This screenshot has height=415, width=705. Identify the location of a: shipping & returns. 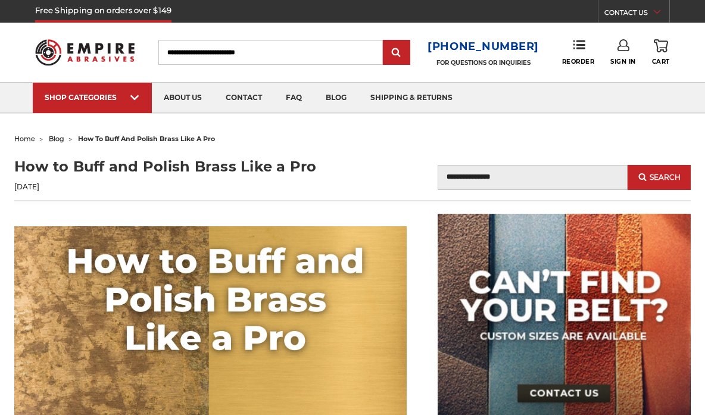
(412, 98).